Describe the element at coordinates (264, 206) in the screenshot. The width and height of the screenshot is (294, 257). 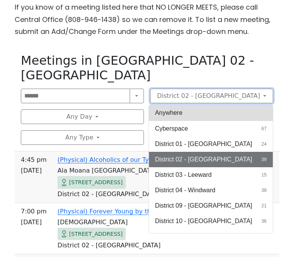
I see `span: 21 results` at that location.